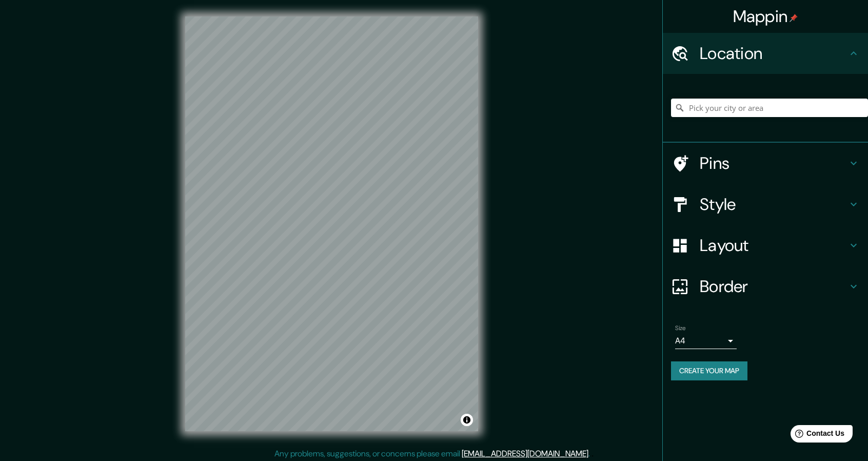 This screenshot has width=868, height=461. Describe the element at coordinates (432, 453) in the screenshot. I see `p: Any problems, suggestions, or concerns please email .` at that location.